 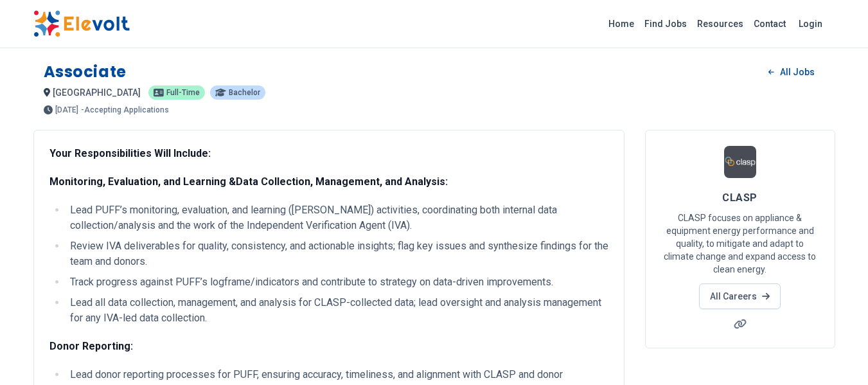 I want to click on li: Review IVA deliverables for quality, consistency, and actionable insights; flag key issues and sy..., so click(x=337, y=254).